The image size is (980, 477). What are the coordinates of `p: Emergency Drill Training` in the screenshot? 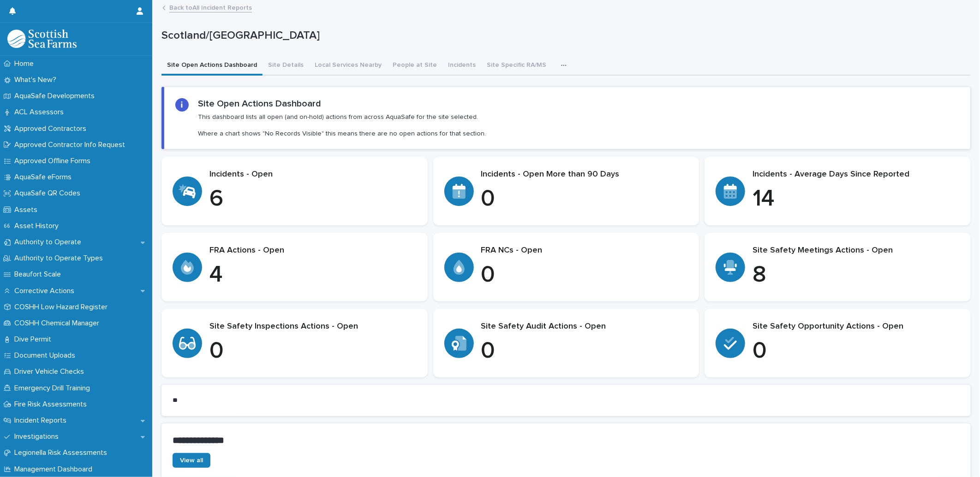 It's located at (54, 388).